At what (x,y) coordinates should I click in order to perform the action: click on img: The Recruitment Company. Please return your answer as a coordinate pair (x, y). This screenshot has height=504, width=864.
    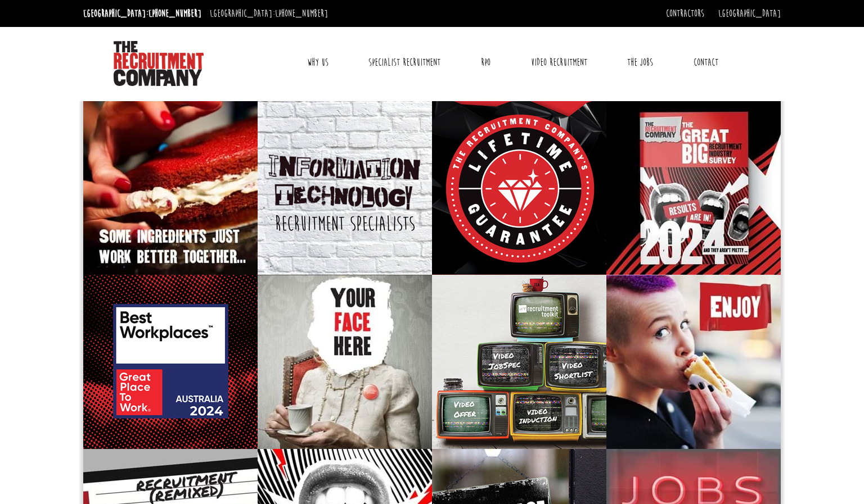
    Looking at the image, I should click on (159, 63).